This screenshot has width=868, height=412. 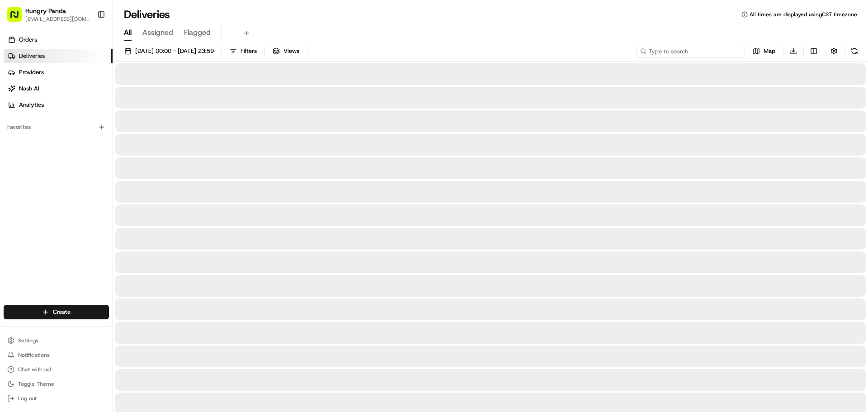 What do you see at coordinates (46, 11) in the screenshot?
I see `button: Hungry Panda` at bounding box center [46, 11].